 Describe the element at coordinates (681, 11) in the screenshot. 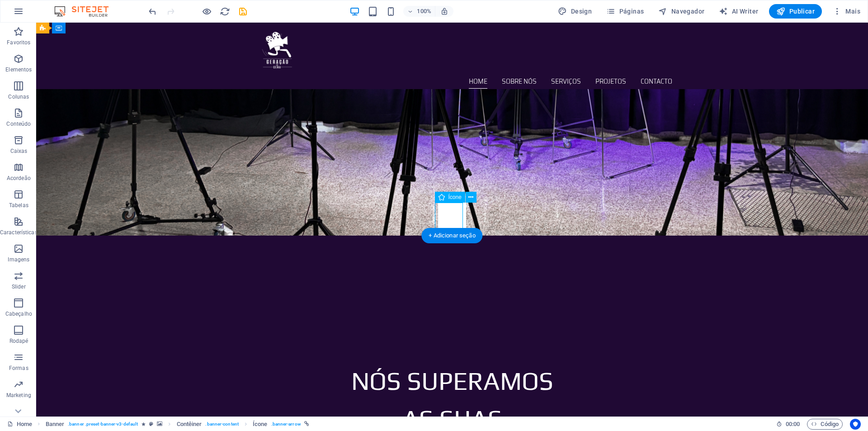

I see `span: Navegador` at that location.